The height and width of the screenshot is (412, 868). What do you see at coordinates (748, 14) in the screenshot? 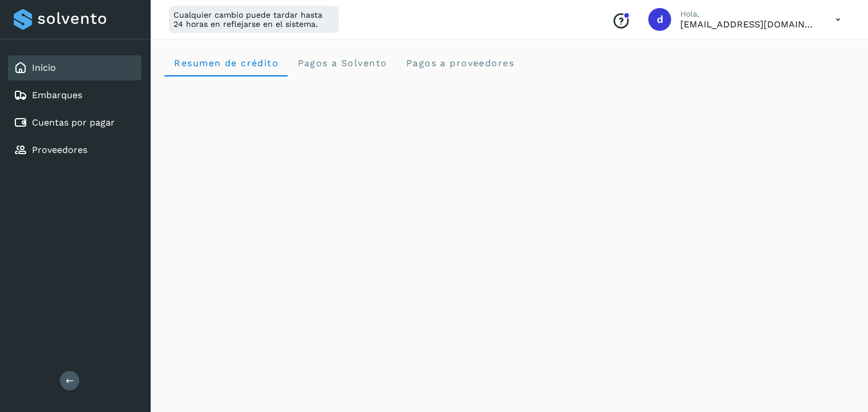
I see `p: Hola,` at bounding box center [748, 14].